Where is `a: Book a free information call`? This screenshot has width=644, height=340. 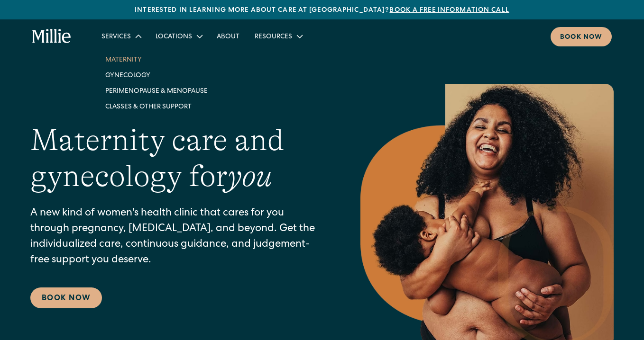 a: Book a free information call is located at coordinates (449, 11).